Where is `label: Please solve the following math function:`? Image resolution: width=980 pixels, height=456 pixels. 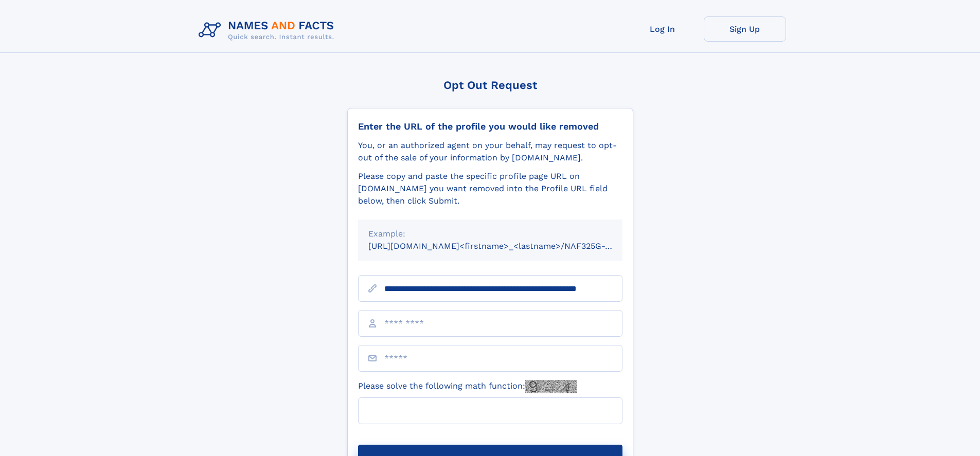 label: Please solve the following math function: is located at coordinates (467, 387).